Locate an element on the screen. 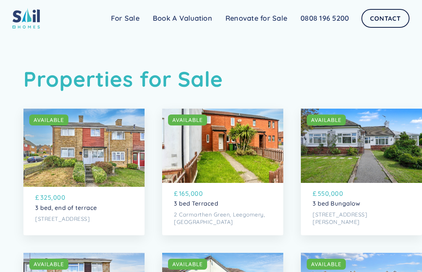 The image size is (422, 272). a: Book A Valuation is located at coordinates (182, 18).